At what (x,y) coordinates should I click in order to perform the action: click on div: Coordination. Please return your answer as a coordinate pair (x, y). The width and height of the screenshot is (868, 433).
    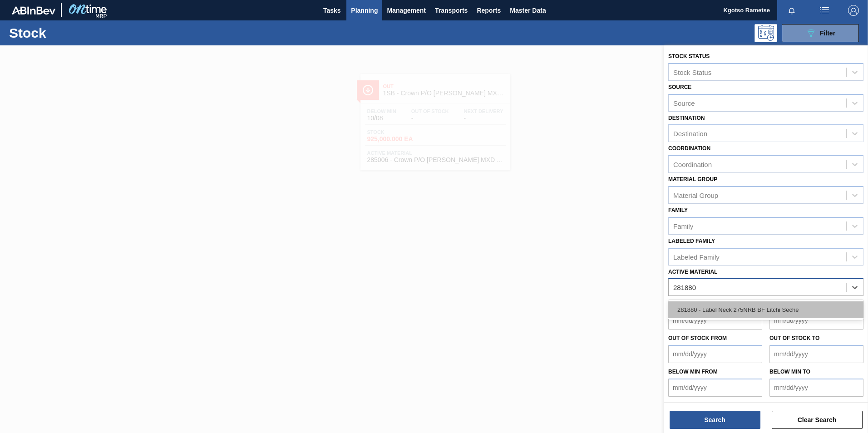
    Looking at the image, I should click on (692, 165).